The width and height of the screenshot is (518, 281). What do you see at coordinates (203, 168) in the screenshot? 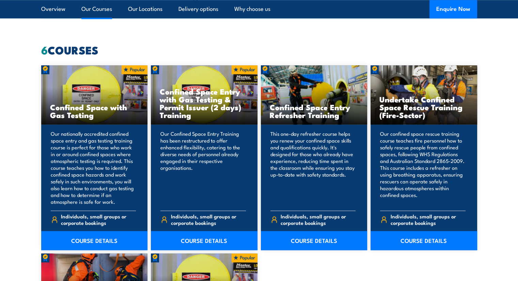
I see `p: Our Confined Space Entry Training has been restructured to offer enhanced flexibility, catering t...` at bounding box center [203, 168].